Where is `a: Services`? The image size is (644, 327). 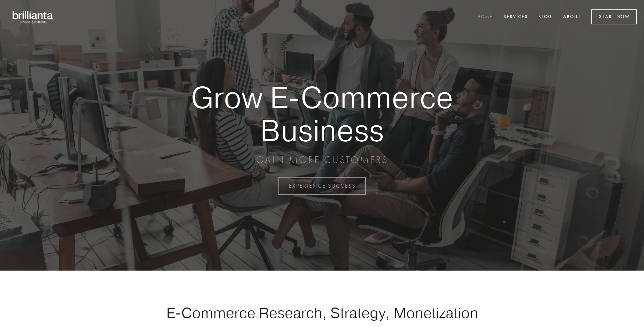 a: Services is located at coordinates (516, 17).